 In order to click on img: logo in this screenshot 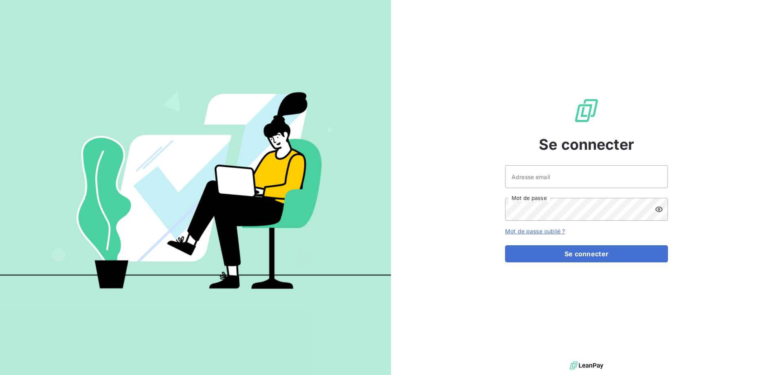, I will do `click(587, 365)`.